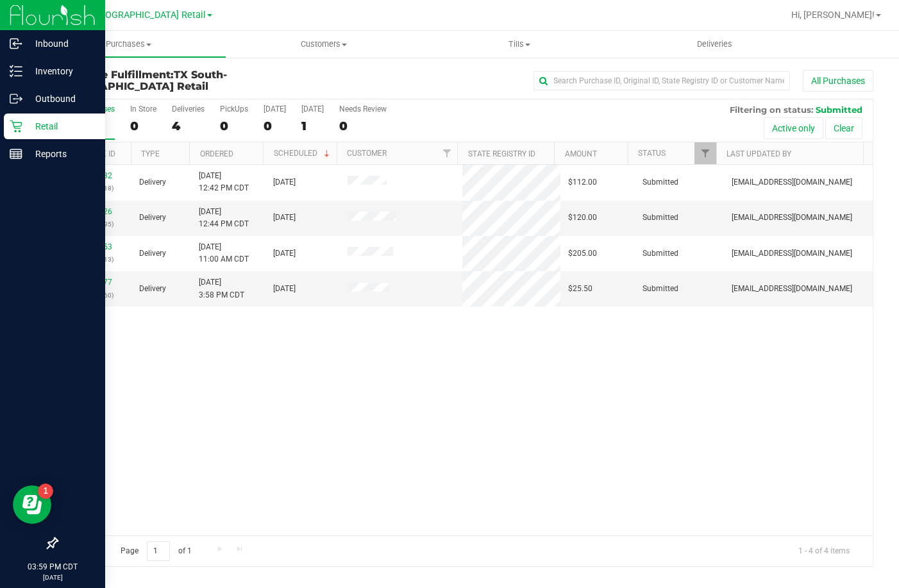 This screenshot has width=899, height=588. Describe the element at coordinates (824, 551) in the screenshot. I see `span: 1 - 4 of 4 items` at that location.